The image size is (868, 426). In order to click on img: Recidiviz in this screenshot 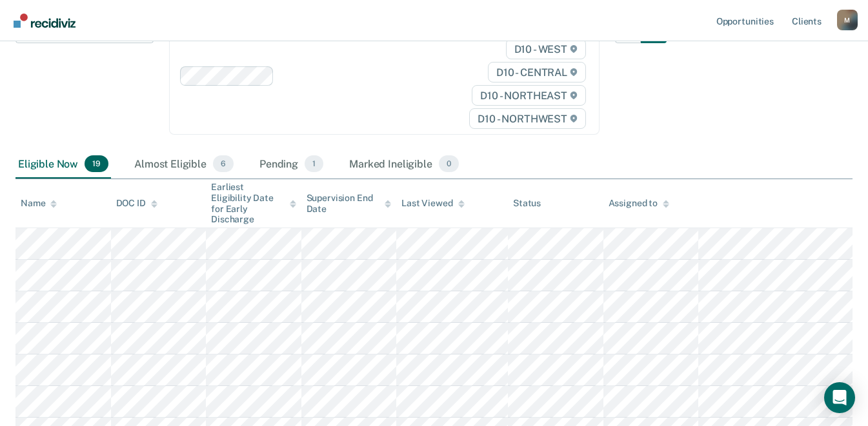, I will do `click(45, 21)`.